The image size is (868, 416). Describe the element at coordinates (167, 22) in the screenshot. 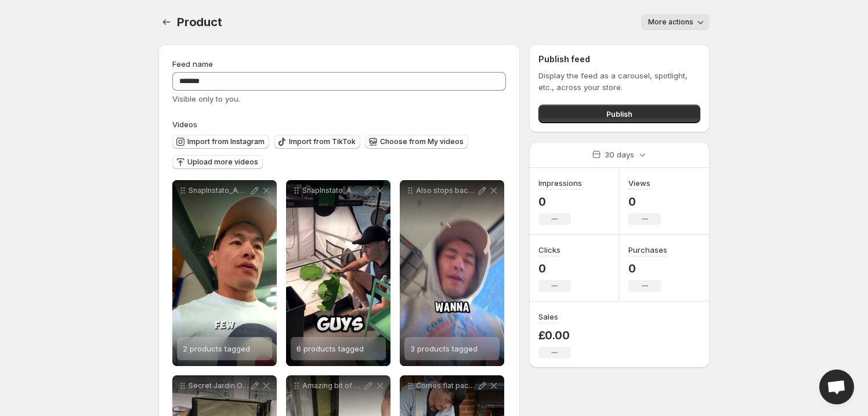

I see `button: Settings` at that location.